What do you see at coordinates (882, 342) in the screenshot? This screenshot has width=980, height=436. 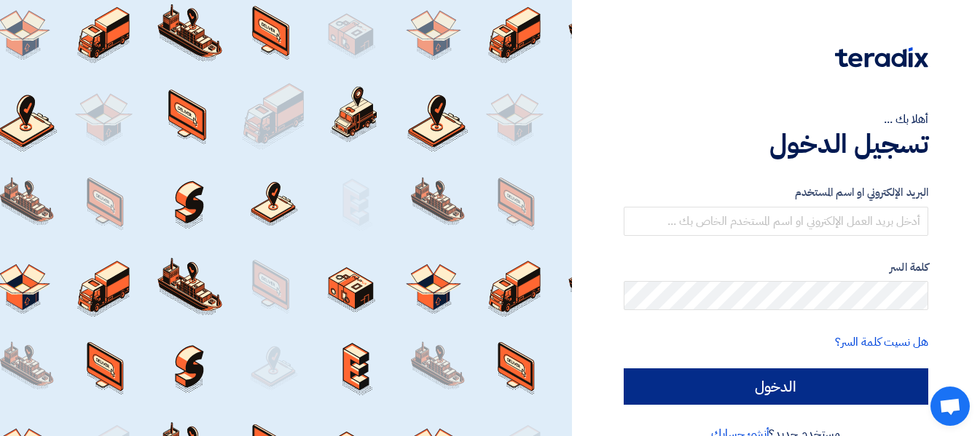 I see `a: هل نسيت كلمة السر؟` at bounding box center [882, 342].